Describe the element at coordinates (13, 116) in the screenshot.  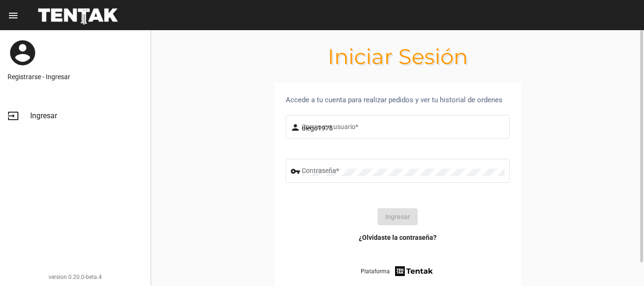
I see `mat-icon: input` at that location.